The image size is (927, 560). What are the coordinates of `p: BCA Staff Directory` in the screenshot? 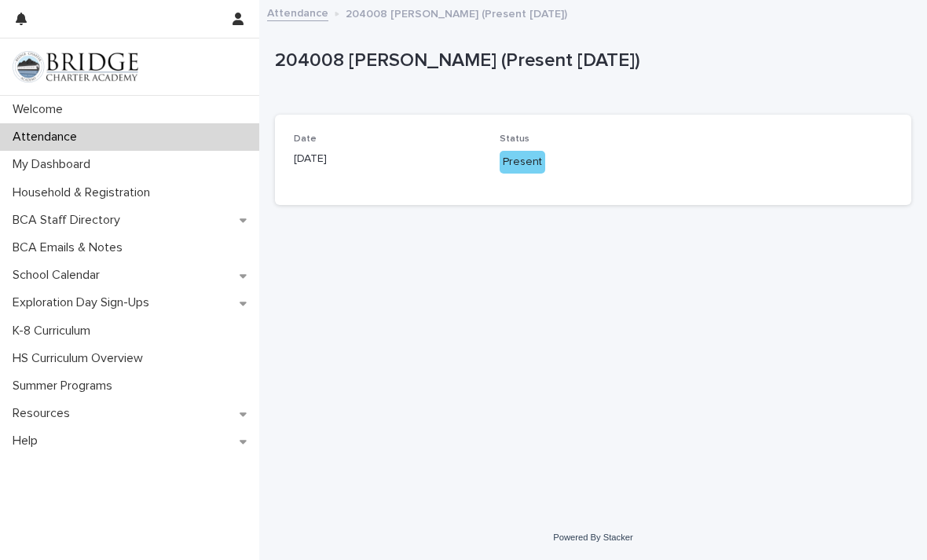 It's located at (69, 220).